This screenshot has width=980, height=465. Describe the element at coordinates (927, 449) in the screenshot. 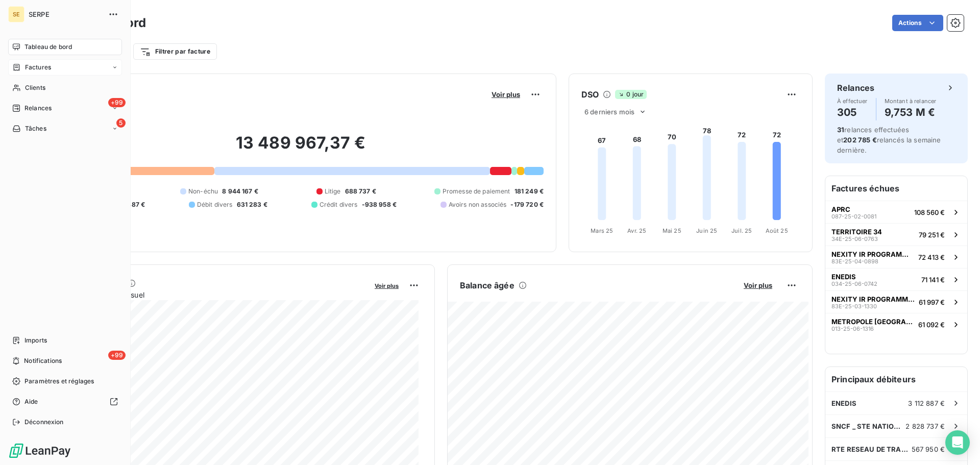

I see `span: 567 950 €` at that location.